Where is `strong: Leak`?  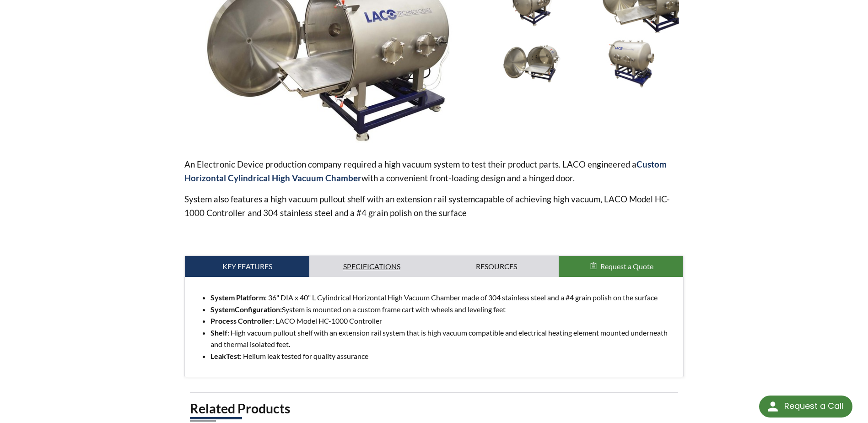 strong: Leak is located at coordinates (218, 356).